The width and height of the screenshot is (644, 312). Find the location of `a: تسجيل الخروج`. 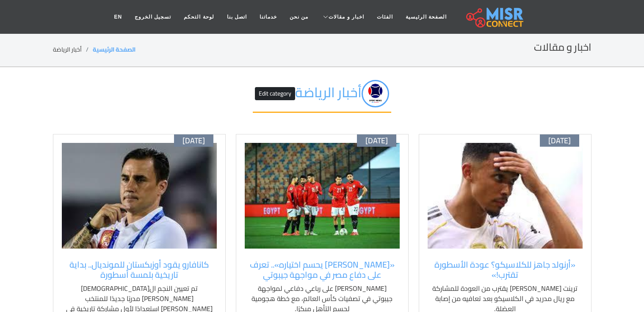

a: تسجيل الخروج is located at coordinates (153, 17).